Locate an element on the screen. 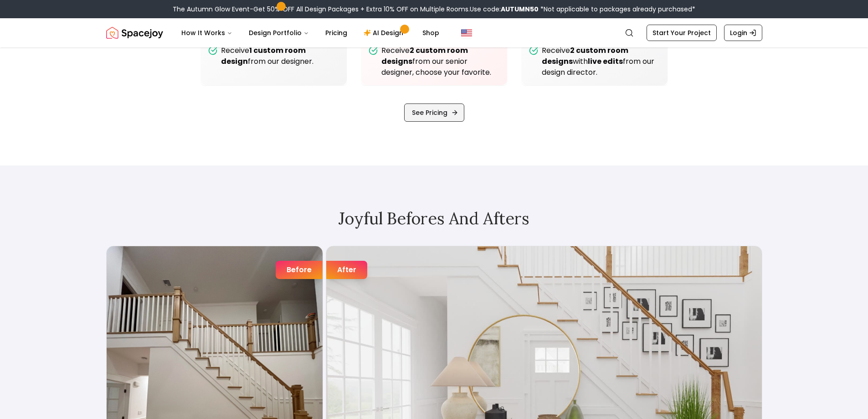 This screenshot has height=419, width=868. a: Start Your Project is located at coordinates (682, 33).